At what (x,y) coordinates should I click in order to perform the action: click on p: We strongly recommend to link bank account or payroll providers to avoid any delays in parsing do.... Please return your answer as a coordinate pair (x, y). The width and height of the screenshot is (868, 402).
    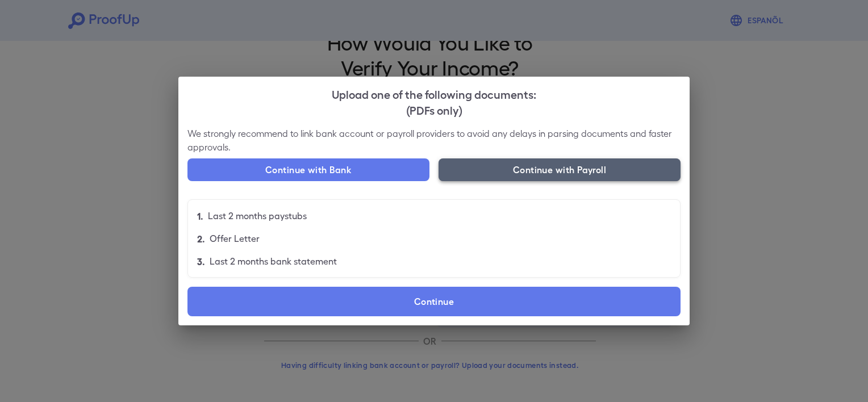
    Looking at the image, I should click on (434, 140).